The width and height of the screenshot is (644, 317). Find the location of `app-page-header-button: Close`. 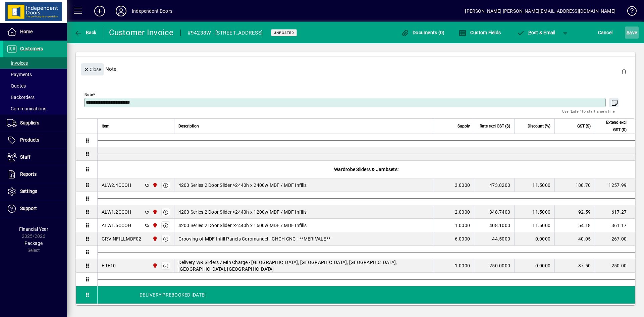

app-page-header-button: Close is located at coordinates (92, 69).